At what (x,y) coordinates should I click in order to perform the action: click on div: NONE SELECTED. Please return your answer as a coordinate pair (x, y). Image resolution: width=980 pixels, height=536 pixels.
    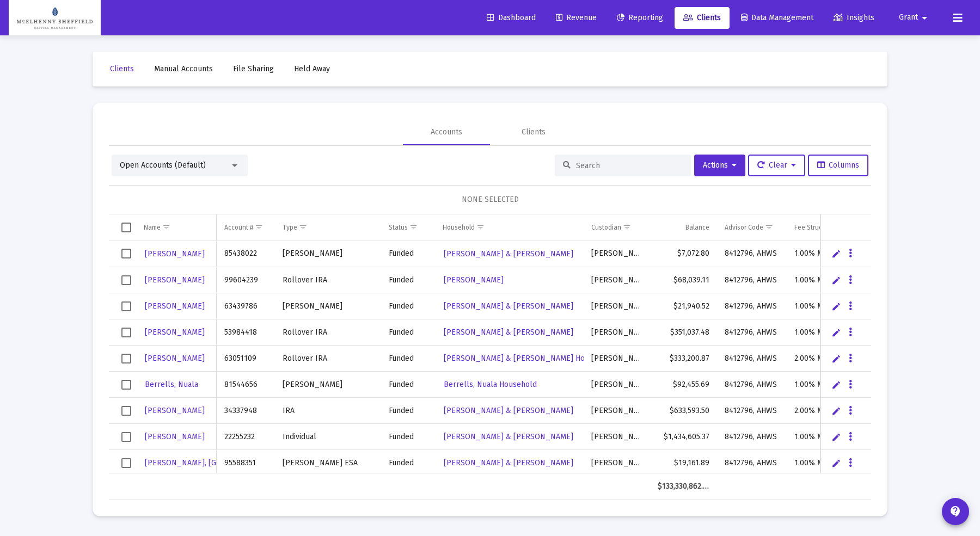
    Looking at the image, I should click on (490, 200).